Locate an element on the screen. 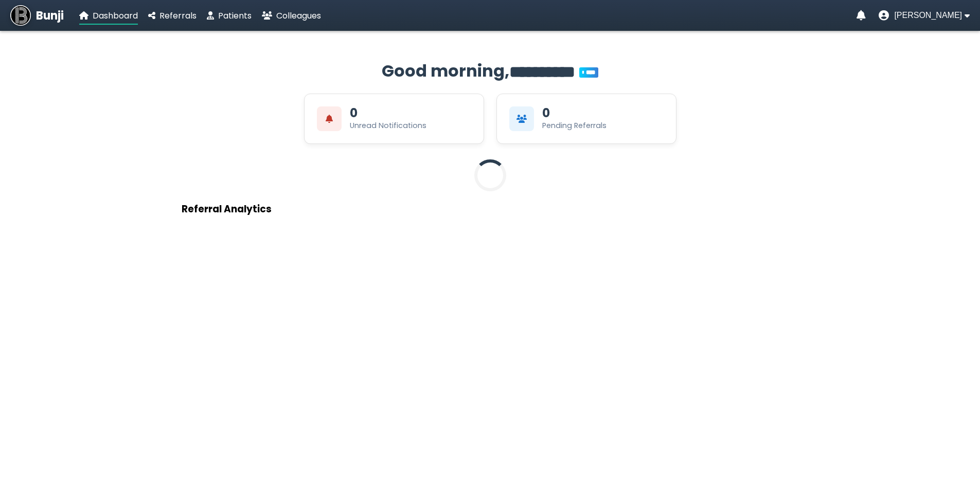 Image resolution: width=980 pixels, height=490 pixels. span: You’re on Plus! is located at coordinates (589, 73).